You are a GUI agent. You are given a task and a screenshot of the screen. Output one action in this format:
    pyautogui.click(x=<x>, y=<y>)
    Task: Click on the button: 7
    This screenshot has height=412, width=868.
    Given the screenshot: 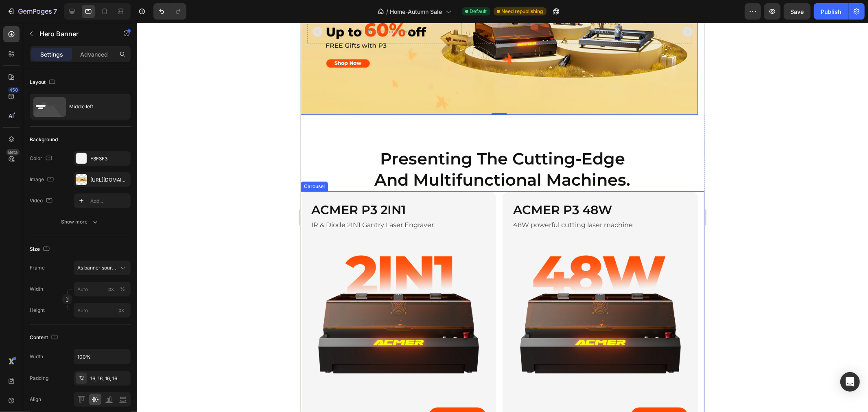 What is the action you would take?
    pyautogui.click(x=31, y=11)
    